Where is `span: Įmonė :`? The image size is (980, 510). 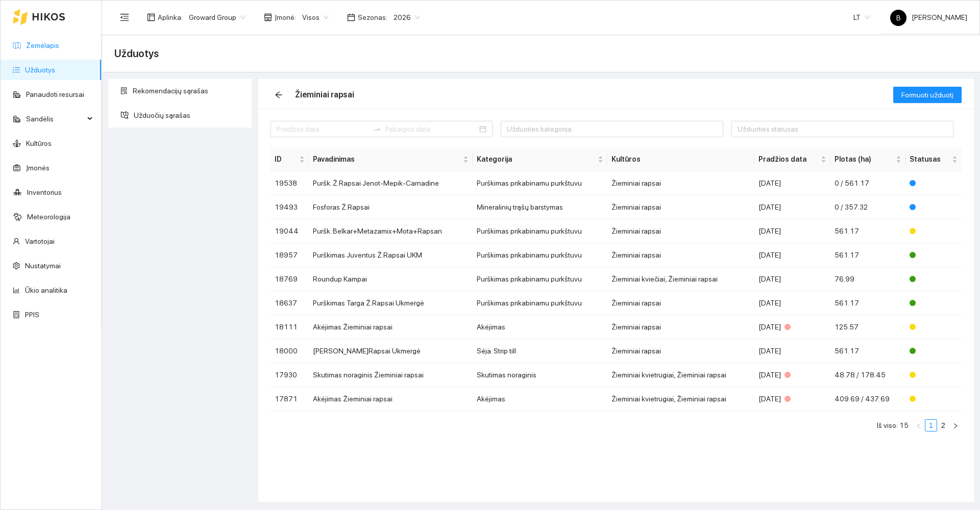
span: Įmonė : is located at coordinates (286, 18).